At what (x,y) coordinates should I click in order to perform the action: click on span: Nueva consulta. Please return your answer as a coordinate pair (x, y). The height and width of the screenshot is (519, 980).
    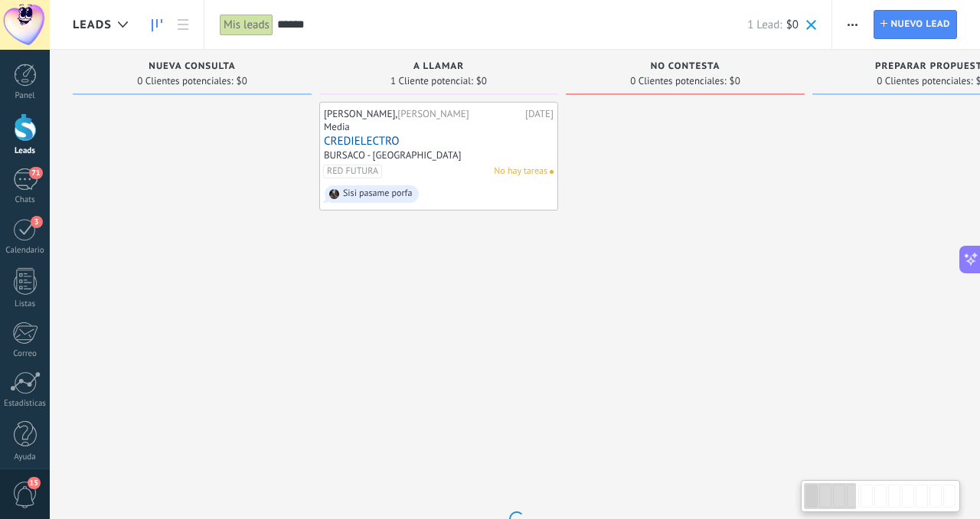
    Looking at the image, I should click on (191, 67).